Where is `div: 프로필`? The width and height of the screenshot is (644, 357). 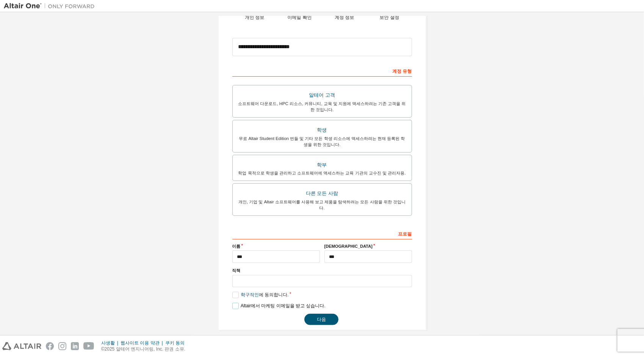 div: 프로필 is located at coordinates (322, 233).